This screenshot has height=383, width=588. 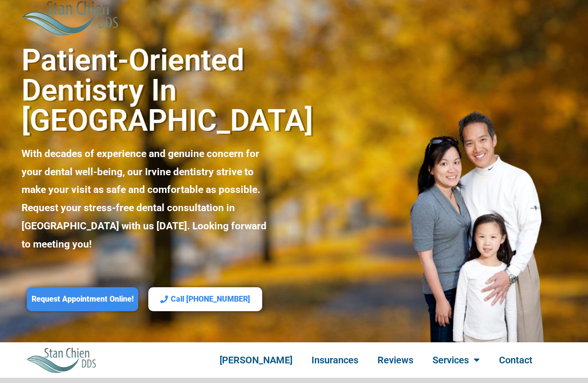 What do you see at coordinates (335, 360) in the screenshot?
I see `a: Insurances` at bounding box center [335, 360].